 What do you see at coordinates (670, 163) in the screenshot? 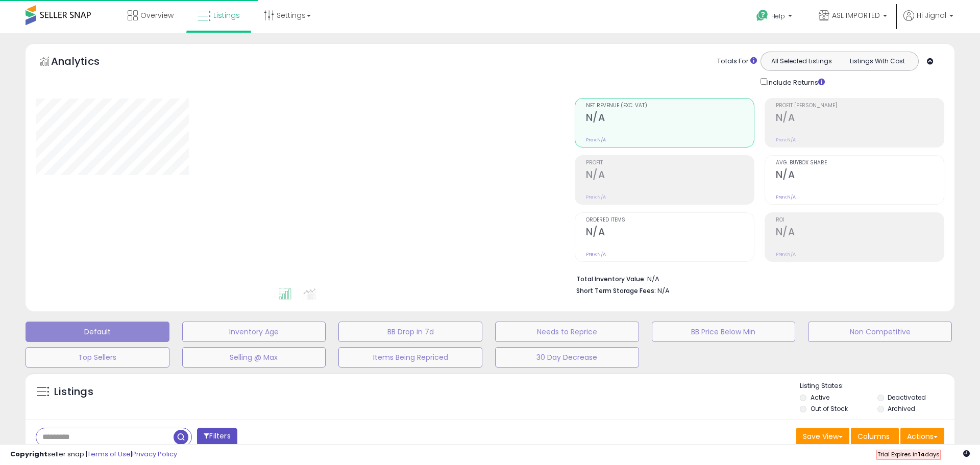
I see `span: Profit` at bounding box center [670, 163].